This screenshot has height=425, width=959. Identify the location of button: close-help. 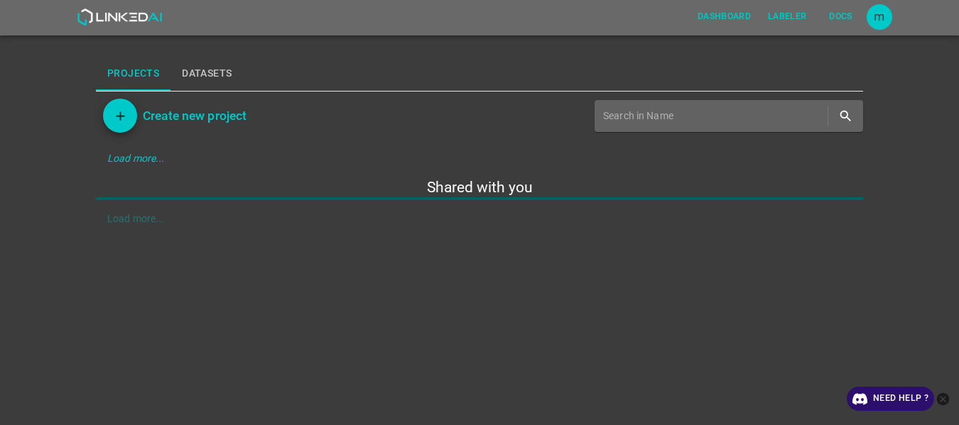
(942, 399).